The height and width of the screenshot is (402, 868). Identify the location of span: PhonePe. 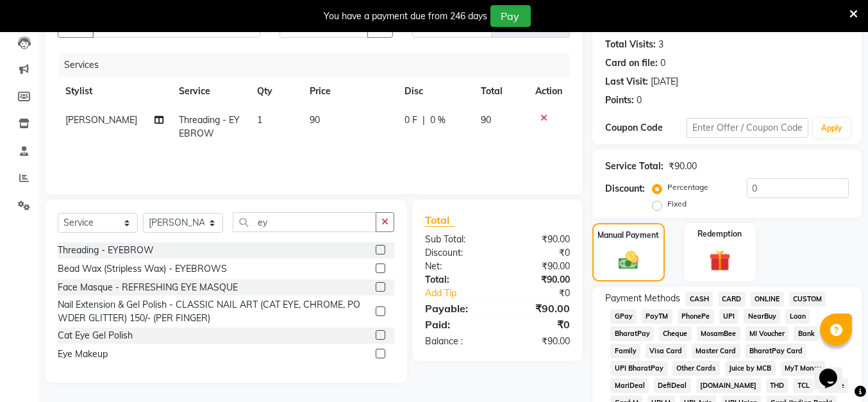
(695, 316).